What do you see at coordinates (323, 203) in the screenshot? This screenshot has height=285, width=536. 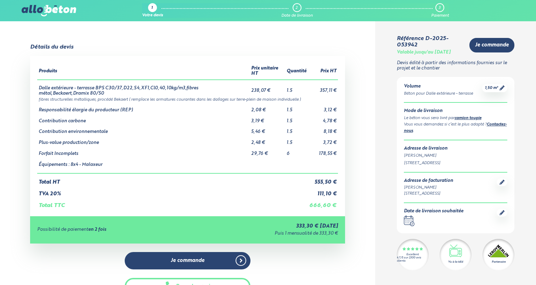 I see `td: 666,60 €` at bounding box center [323, 203].